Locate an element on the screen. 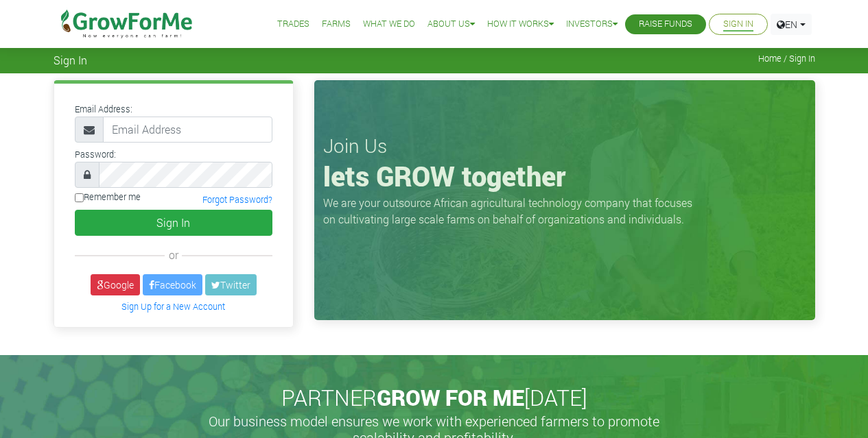 The width and height of the screenshot is (868, 438). button: Sign In is located at coordinates (173, 223).